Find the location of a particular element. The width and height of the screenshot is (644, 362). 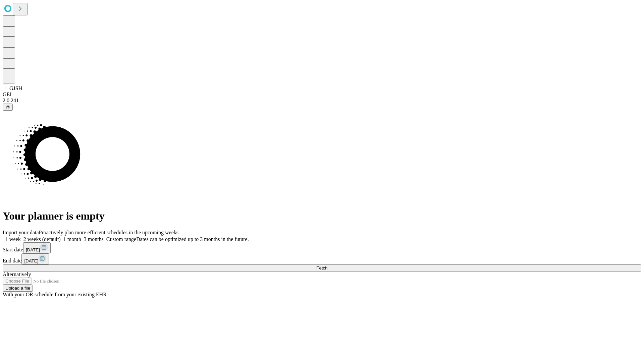

span: 1 month is located at coordinates (72, 239).